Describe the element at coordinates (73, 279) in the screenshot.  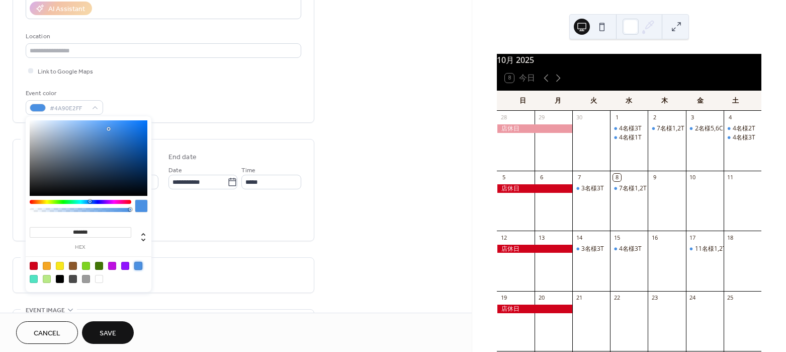
I see `div: #4A4A4A` at that location.